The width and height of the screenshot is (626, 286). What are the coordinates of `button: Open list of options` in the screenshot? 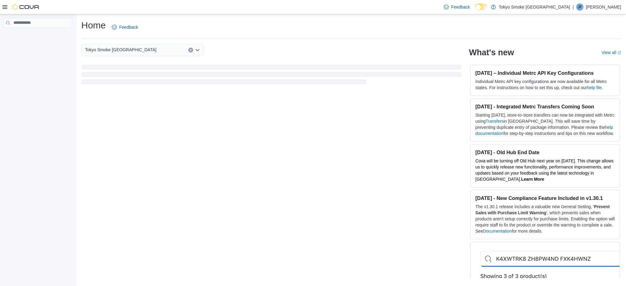 It's located at (197, 50).